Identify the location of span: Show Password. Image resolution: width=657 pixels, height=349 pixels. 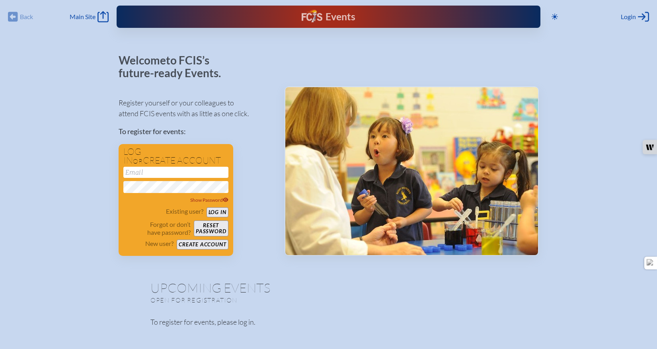
(209, 200).